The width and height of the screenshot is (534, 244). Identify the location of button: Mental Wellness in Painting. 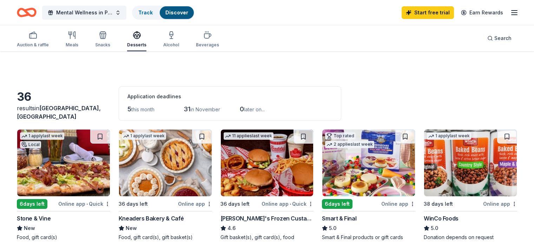
(84, 13).